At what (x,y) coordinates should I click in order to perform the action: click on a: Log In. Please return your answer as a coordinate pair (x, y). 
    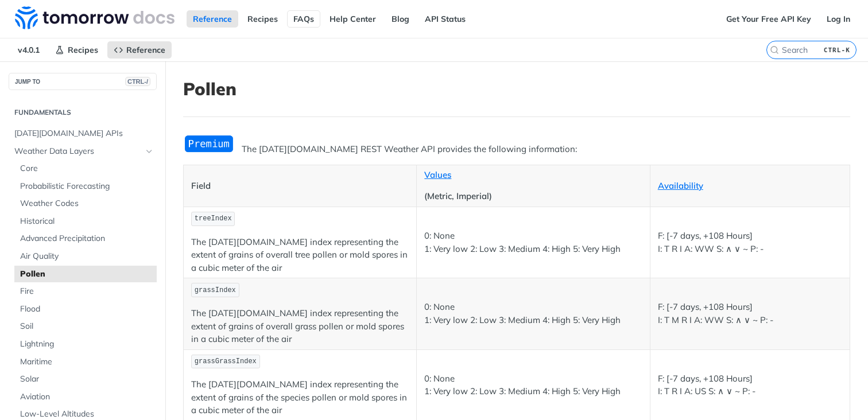
    Looking at the image, I should click on (838, 19).